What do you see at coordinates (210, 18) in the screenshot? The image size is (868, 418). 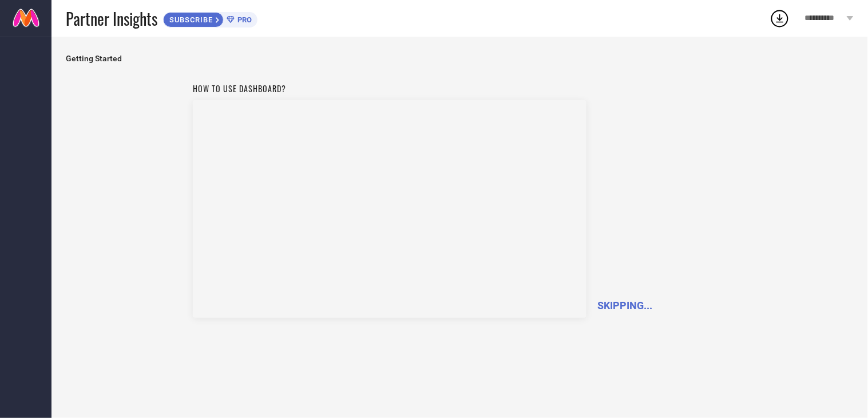 I see `a: SUBSCRIBEPRO` at bounding box center [210, 18].